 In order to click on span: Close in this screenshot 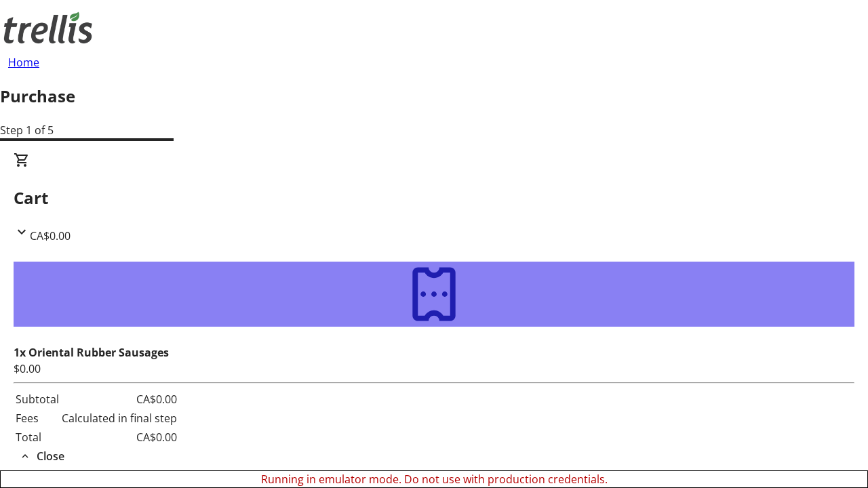, I will do `click(51, 456)`.